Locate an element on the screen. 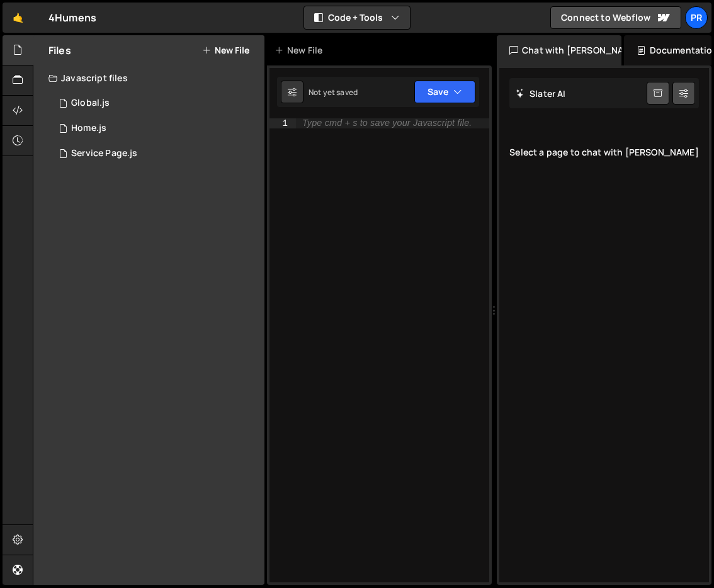 Image resolution: width=714 pixels, height=588 pixels. div: 1 is located at coordinates (283, 123).